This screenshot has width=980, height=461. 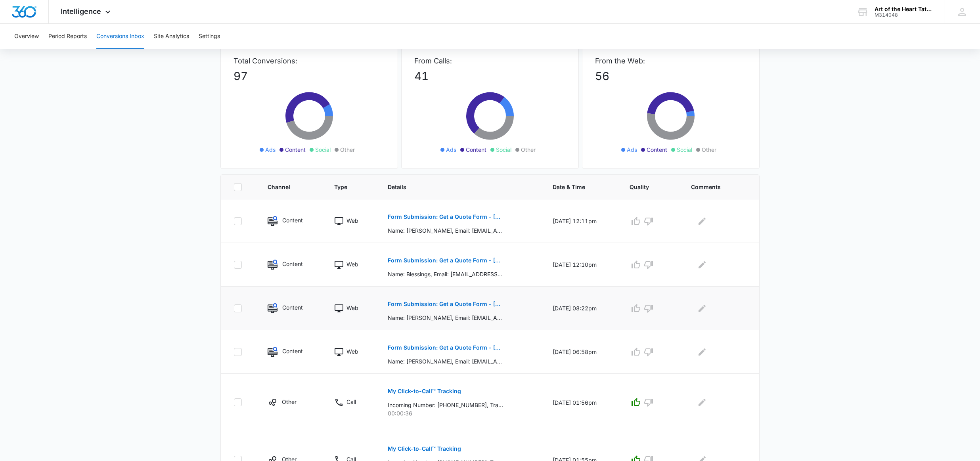 What do you see at coordinates (309, 76) in the screenshot?
I see `p: 97` at bounding box center [309, 76].